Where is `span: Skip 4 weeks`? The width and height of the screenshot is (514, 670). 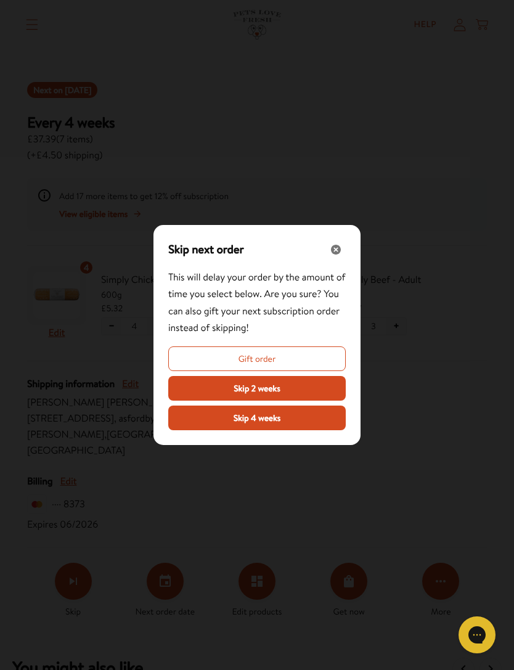 span: Skip 4 weeks is located at coordinates (257, 418).